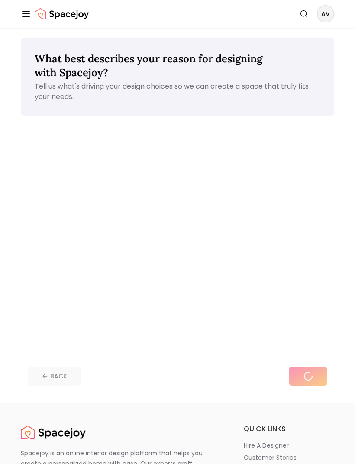 This screenshot has height=464, width=355. I want to click on button: AV, so click(325, 14).